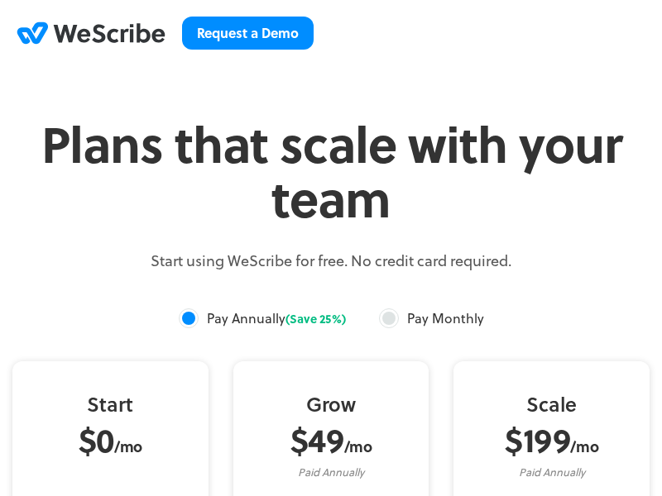  What do you see at coordinates (445, 319) in the screenshot?
I see `div: Pay Monthly` at bounding box center [445, 319].